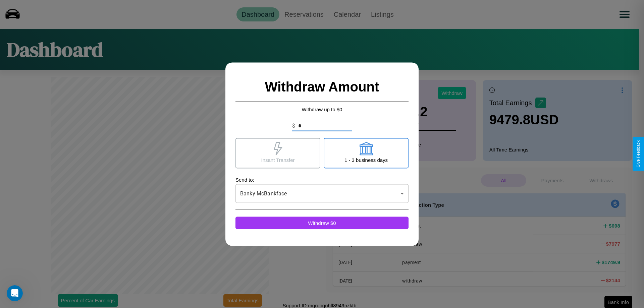 The height and width of the screenshot is (308, 644). I want to click on div: Banky McBankface, so click(322, 194).